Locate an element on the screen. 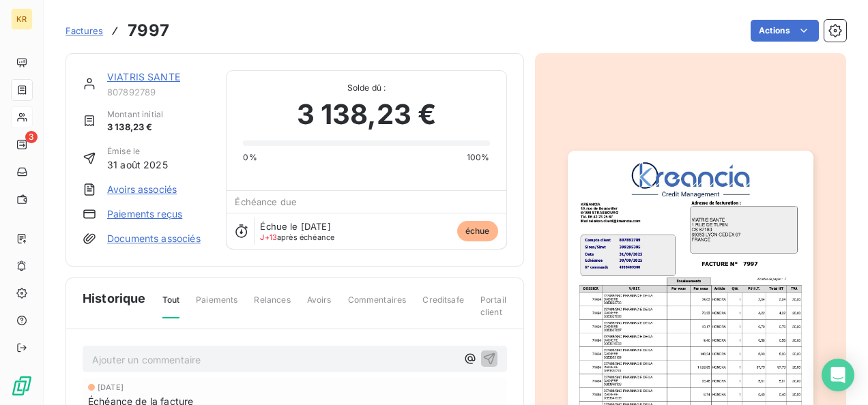 This screenshot has width=868, height=405. span: Factures is located at coordinates (84, 30).